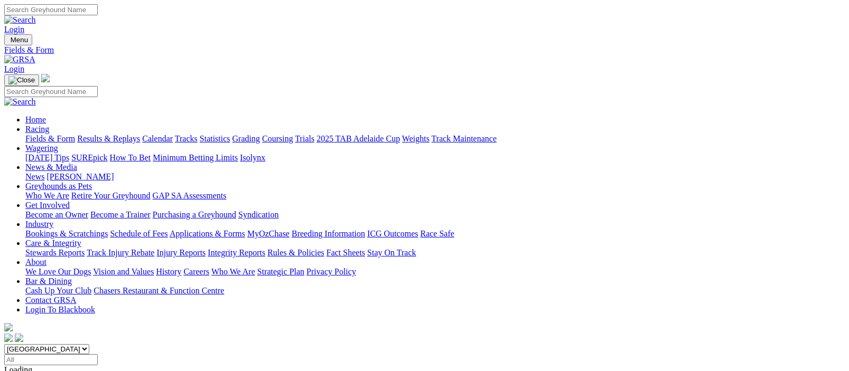  Describe the element at coordinates (108, 138) in the screenshot. I see `a: Results & Replays` at that location.